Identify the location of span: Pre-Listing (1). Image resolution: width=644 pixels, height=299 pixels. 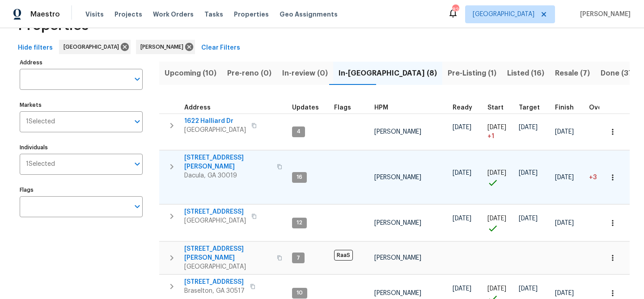
(472, 73).